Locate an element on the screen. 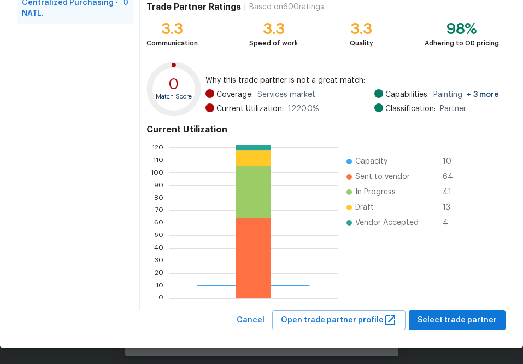 The image size is (523, 364). span: Coverage: is located at coordinates (235, 95).